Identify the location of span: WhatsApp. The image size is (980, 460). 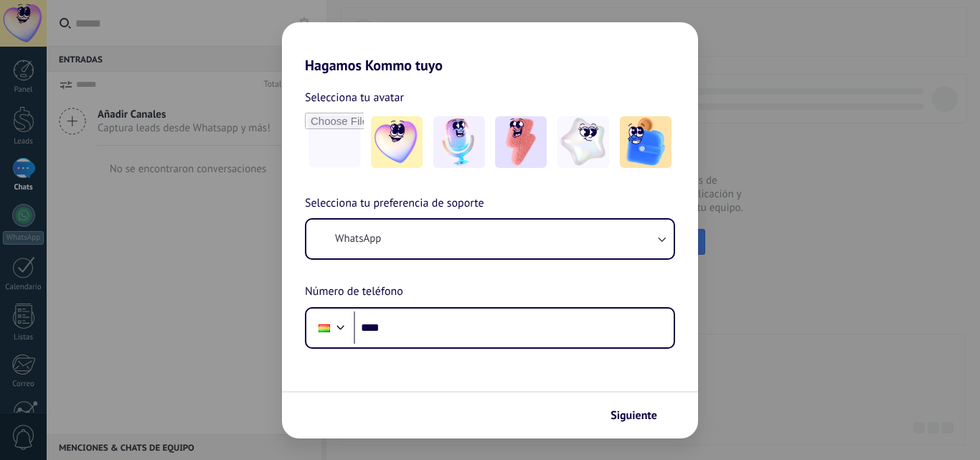
(358, 239).